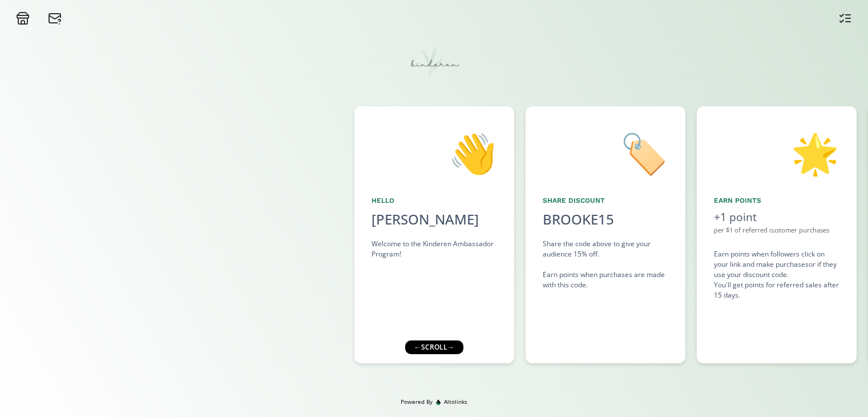 Image resolution: width=868 pixels, height=417 pixels. I want to click on img: t9gvFYbm8xZn, so click(434, 62).